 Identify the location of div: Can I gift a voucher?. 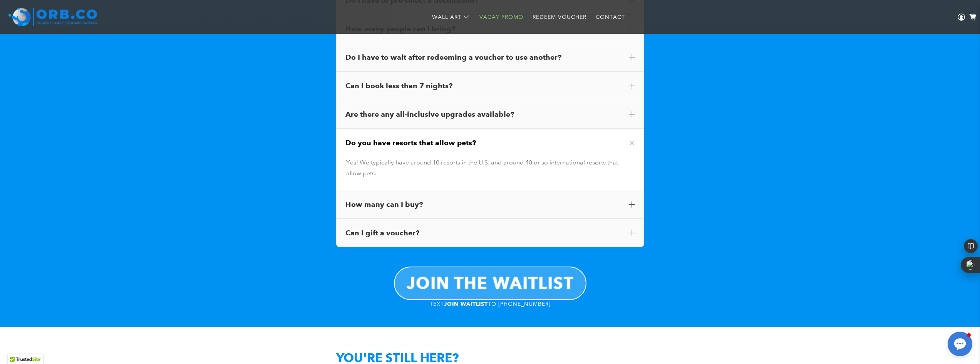
(490, 233).